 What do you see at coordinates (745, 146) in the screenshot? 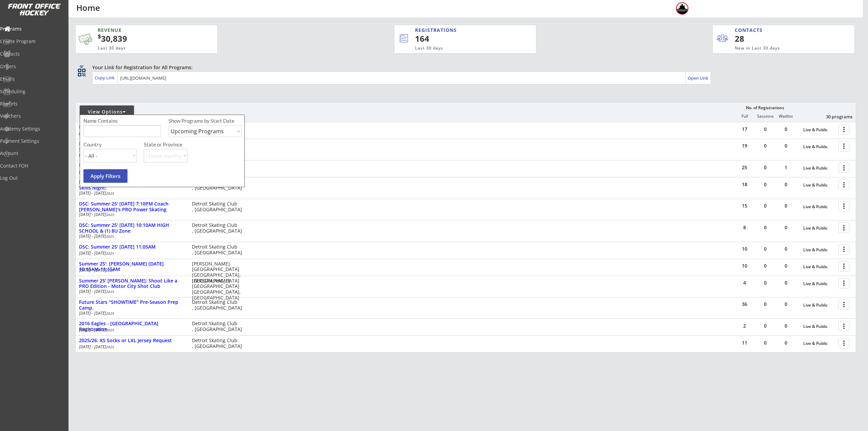
I see `div: 19` at bounding box center [745, 146].